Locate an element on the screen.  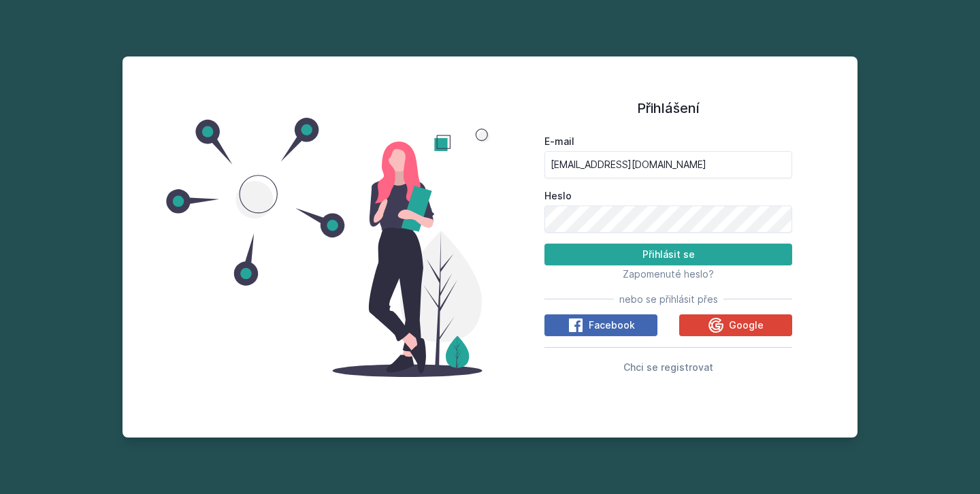
input: Tvoje e-mailová adresa is located at coordinates (668, 165).